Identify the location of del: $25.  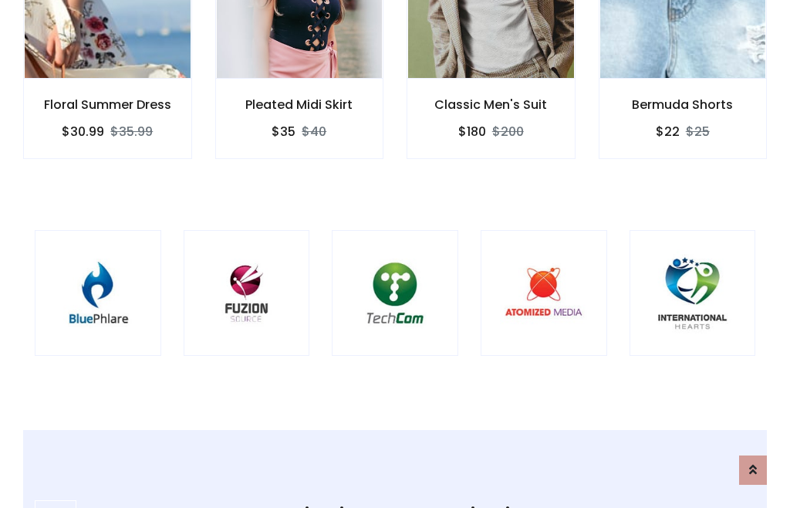
(697, 131).